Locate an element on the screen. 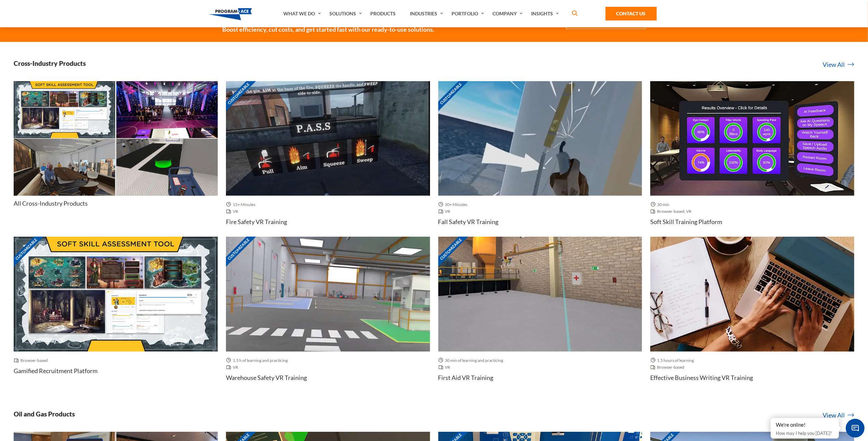 This screenshot has height=441, width=868. h3: Oil and Gas Products is located at coordinates (44, 414).